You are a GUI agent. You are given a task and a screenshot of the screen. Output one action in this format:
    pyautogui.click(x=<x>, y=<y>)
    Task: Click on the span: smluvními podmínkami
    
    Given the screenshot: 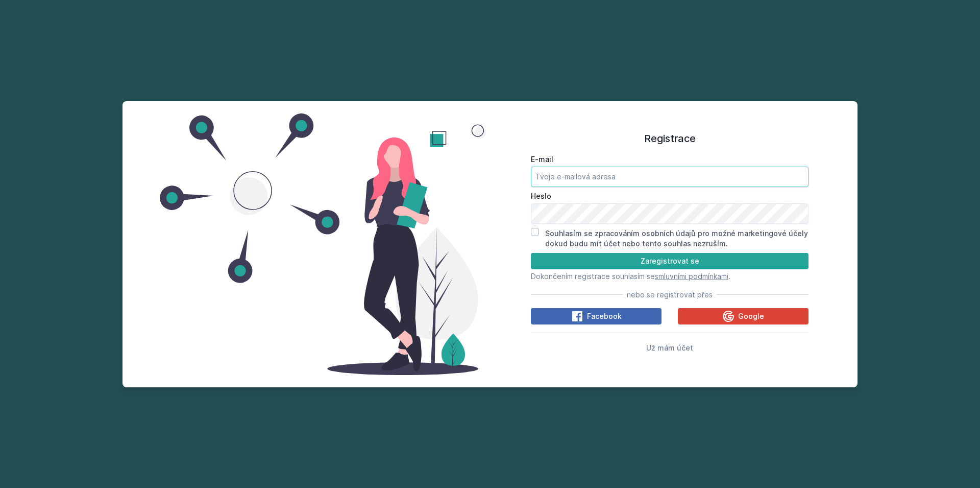 What is the action you would take?
    pyautogui.click(x=692, y=276)
    